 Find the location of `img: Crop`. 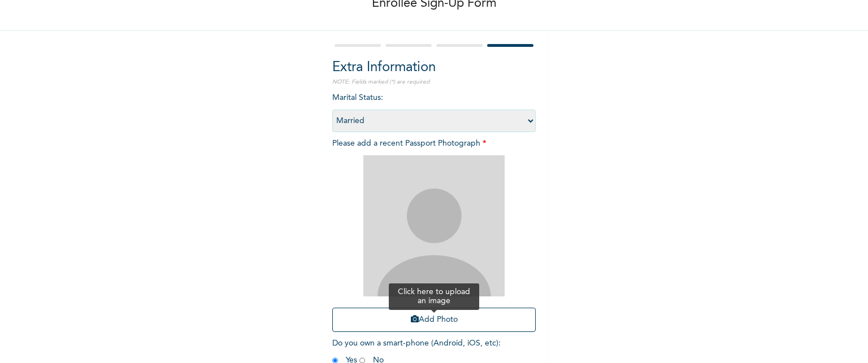

img: Crop is located at coordinates (434, 226).